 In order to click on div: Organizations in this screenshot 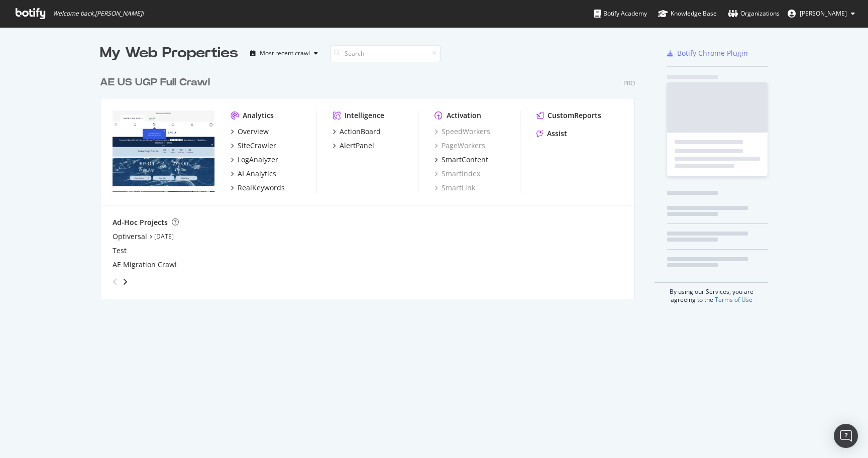, I will do `click(753, 13)`.